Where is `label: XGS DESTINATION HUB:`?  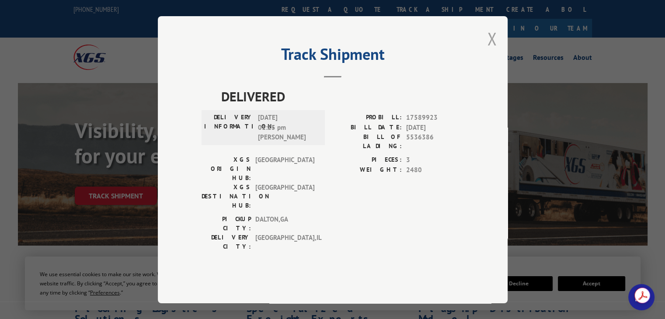 label: XGS DESTINATION HUB: is located at coordinates (226, 196).